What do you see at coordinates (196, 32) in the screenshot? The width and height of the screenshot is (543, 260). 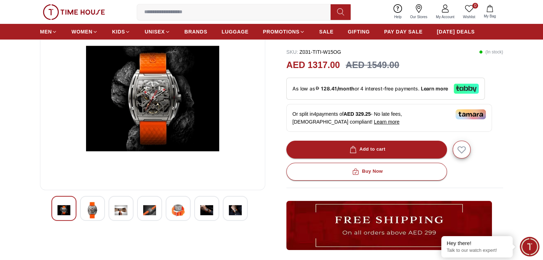 I see `span: BRANDS` at bounding box center [196, 32].